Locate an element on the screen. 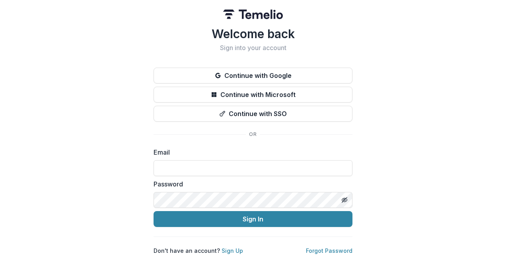  button: Sign In is located at coordinates (253, 219).